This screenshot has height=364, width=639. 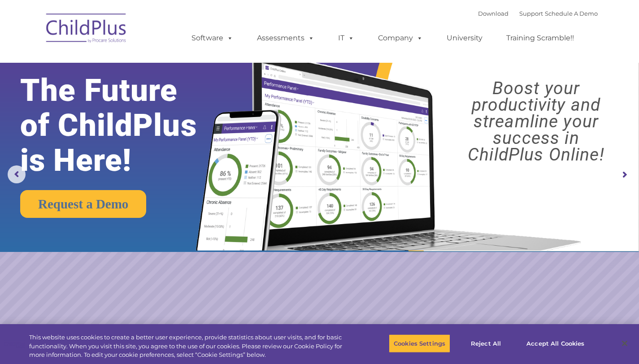 I want to click on span: Phone number, so click(x=143, y=99).